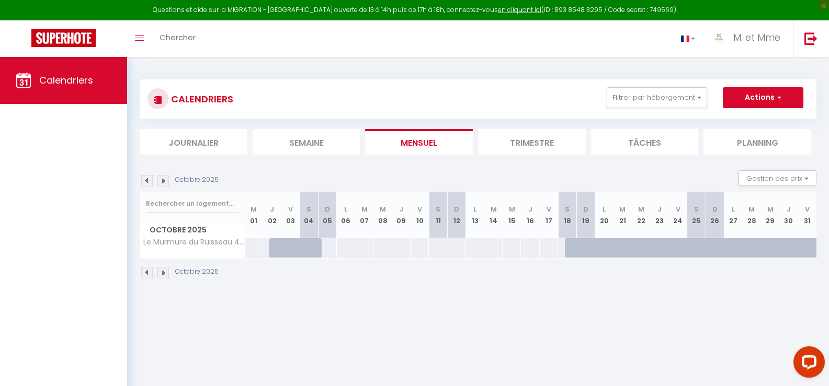 This screenshot has width=829, height=386. I want to click on button: Gestion des prix, so click(777, 178).